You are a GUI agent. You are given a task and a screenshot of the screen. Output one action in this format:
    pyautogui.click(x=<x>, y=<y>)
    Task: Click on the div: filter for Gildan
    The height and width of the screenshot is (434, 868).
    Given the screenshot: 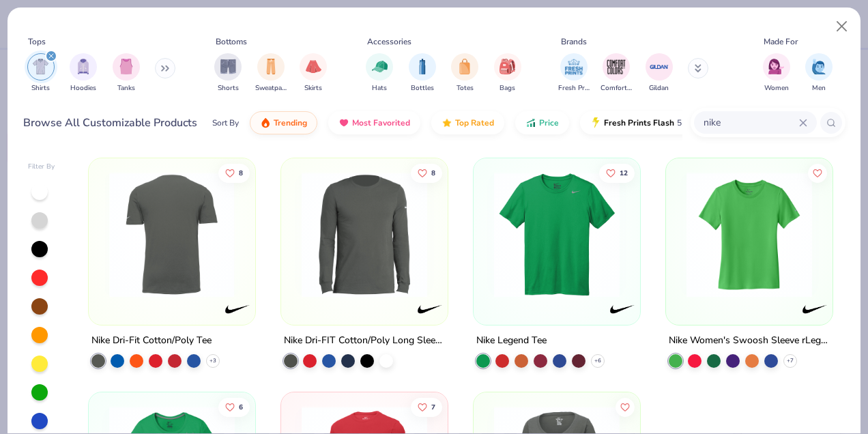 What is the action you would take?
    pyautogui.click(x=659, y=73)
    